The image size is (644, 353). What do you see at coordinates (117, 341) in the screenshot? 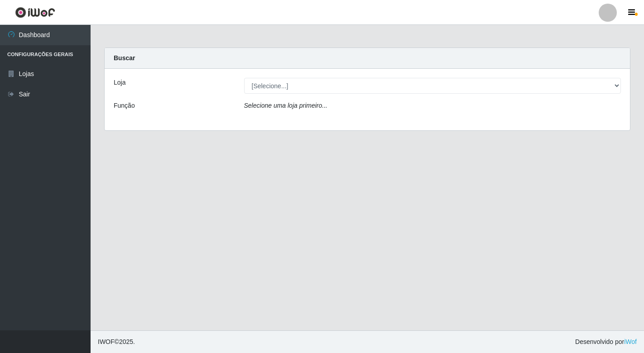
I see `span: © 2025 .` at bounding box center [117, 341].